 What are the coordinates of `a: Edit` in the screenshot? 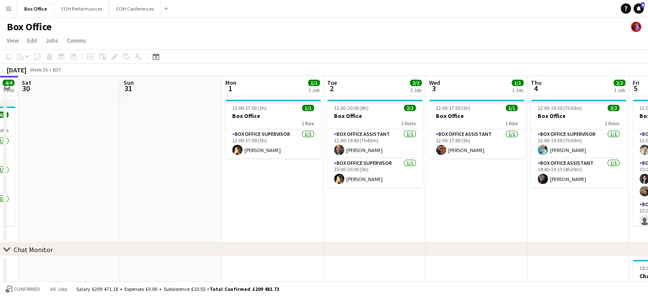 It's located at (32, 40).